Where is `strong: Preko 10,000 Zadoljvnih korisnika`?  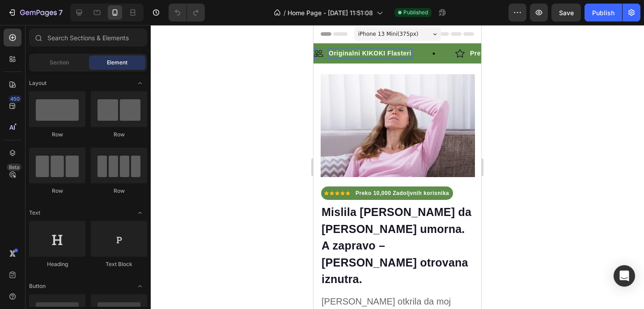
strong: Preko 10,000 Zadoljvnih korisnika is located at coordinates (89, 168).